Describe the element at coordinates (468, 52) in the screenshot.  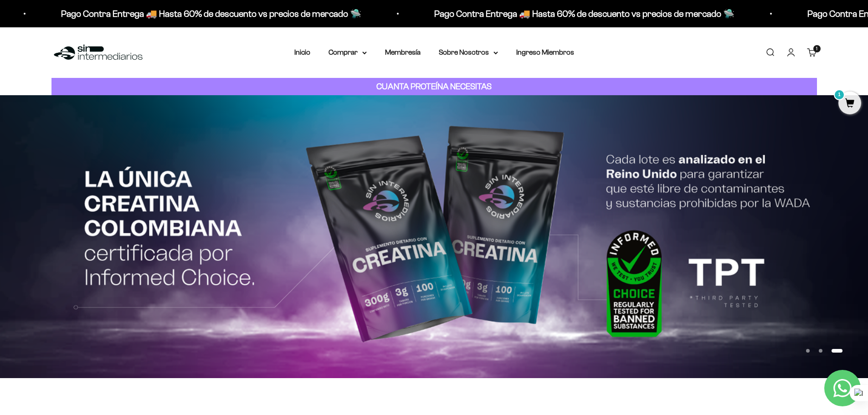
I see `summary: Sobre Nosotros` at that location.